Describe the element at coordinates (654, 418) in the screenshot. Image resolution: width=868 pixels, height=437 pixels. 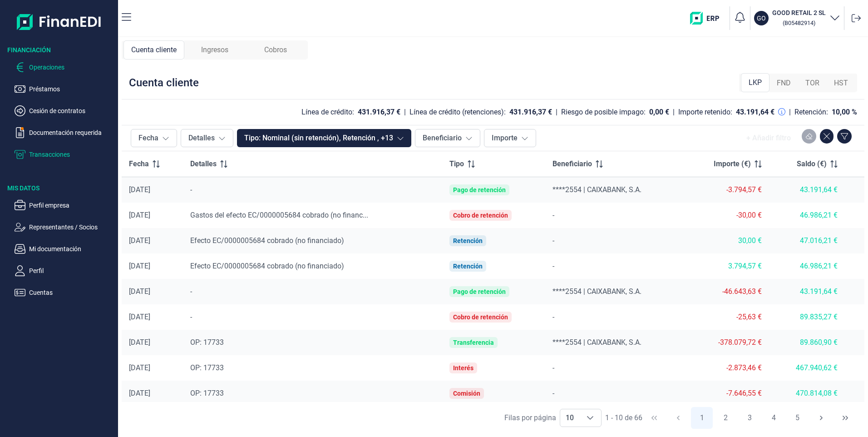
I see `button: First Page` at that location.